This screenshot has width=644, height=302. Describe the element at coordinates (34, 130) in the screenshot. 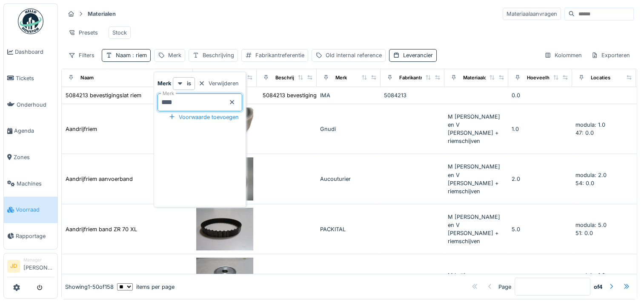

I see `span: Agenda` at that location.